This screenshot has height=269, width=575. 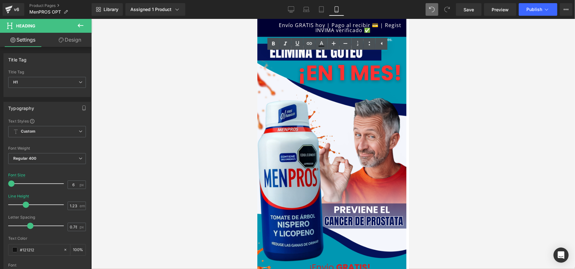 What do you see at coordinates (566, 9) in the screenshot?
I see `button: More` at bounding box center [566, 9].